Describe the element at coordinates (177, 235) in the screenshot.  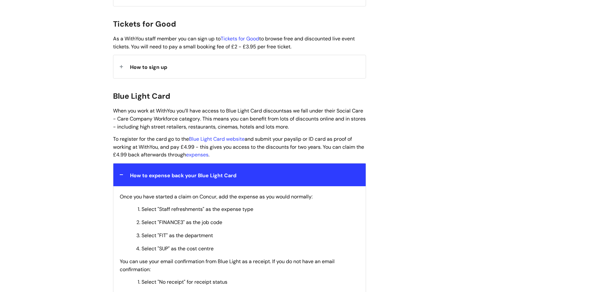
I see `span: Select "FIT" as the department` at that location.